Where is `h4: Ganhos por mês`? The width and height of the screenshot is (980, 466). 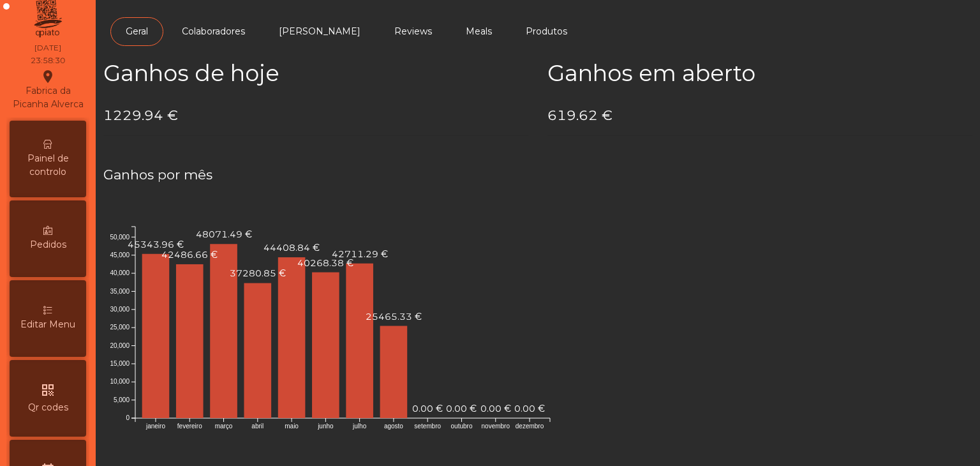
h4: Ganhos por mês is located at coordinates (538, 175).